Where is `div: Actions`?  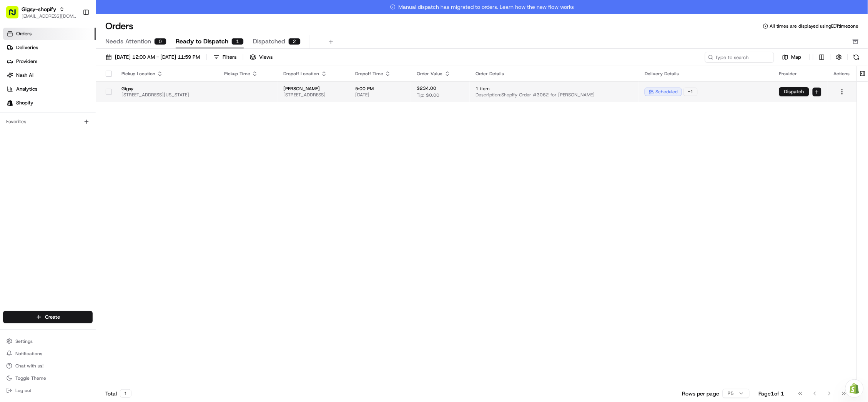 div: Actions is located at coordinates (842, 73).